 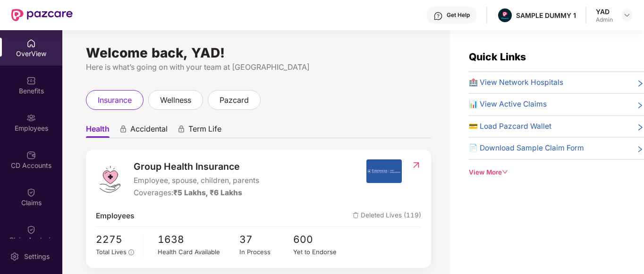 What do you see at coordinates (149, 130) in the screenshot?
I see `span: Accidental` at bounding box center [149, 130].